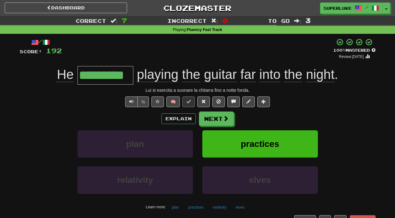  I want to click on span: elves, so click(260, 179).